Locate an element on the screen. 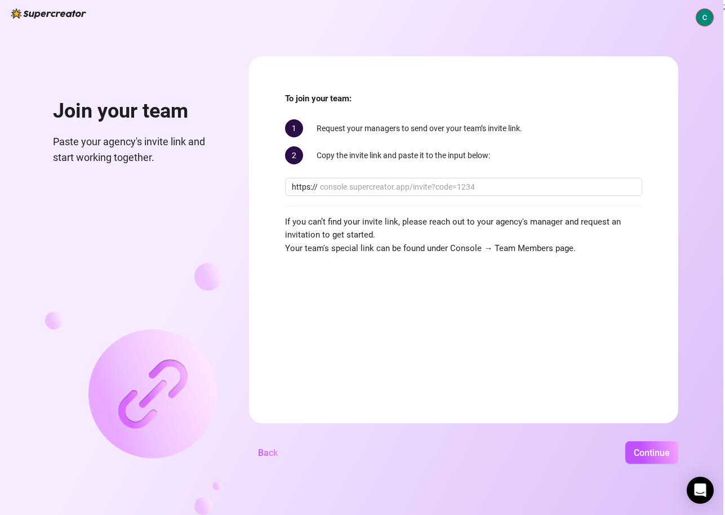 The height and width of the screenshot is (515, 725). h1: Join your team is located at coordinates (137, 112).